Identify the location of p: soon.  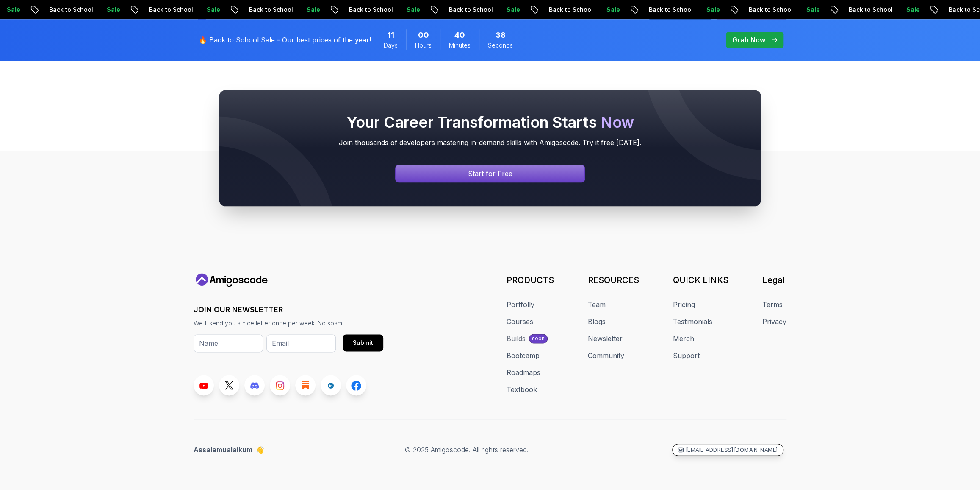
(539, 338).